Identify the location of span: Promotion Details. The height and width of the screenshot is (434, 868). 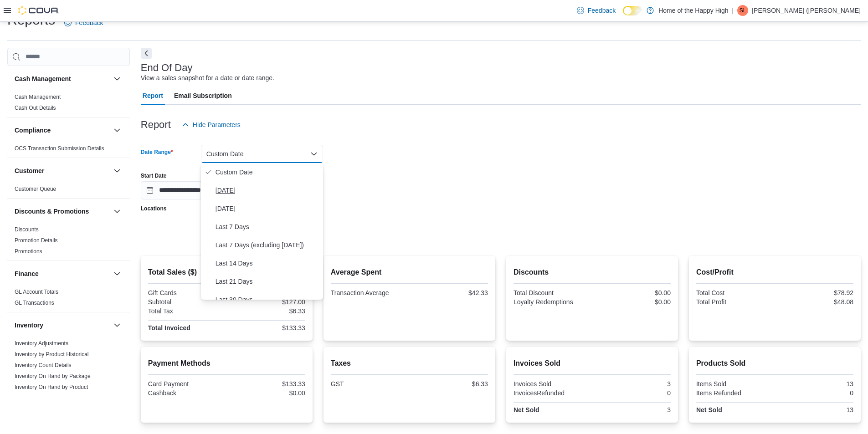
(36, 241).